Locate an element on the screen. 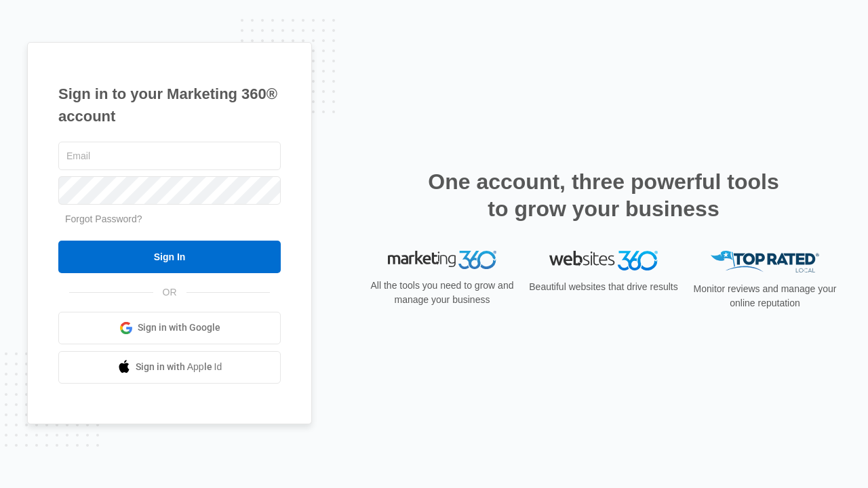  p: Beautiful websites that drive results is located at coordinates (604, 287).